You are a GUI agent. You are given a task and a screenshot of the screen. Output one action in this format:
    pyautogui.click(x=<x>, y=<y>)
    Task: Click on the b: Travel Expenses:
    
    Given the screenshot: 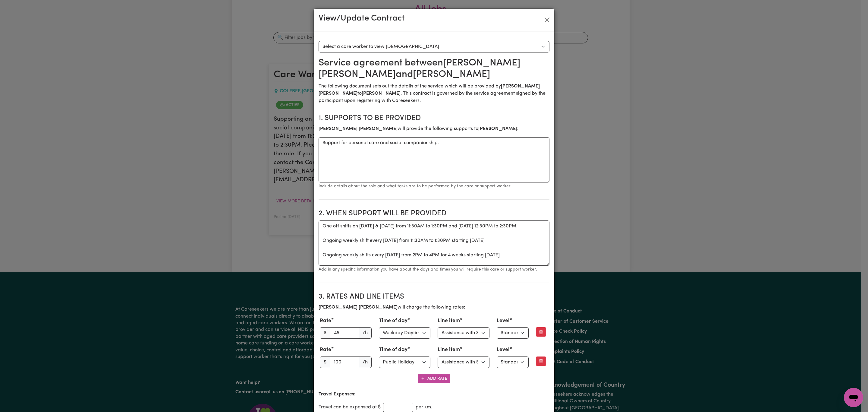 What is the action you would take?
    pyautogui.click(x=337, y=394)
    